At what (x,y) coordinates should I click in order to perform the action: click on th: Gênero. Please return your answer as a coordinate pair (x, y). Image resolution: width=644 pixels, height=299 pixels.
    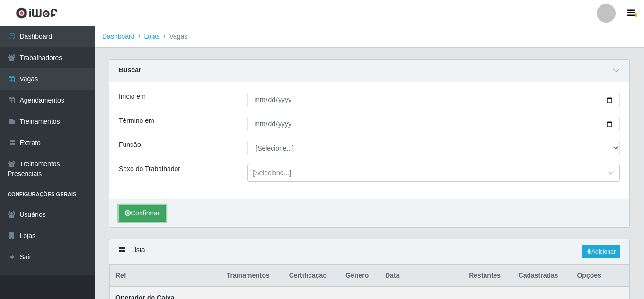
    Looking at the image, I should click on (360, 276).